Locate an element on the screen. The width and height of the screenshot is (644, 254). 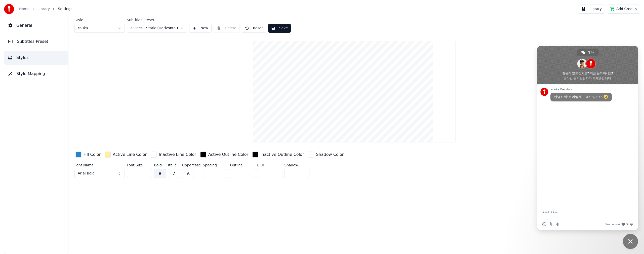
a: 대화 is located at coordinates (588, 52).